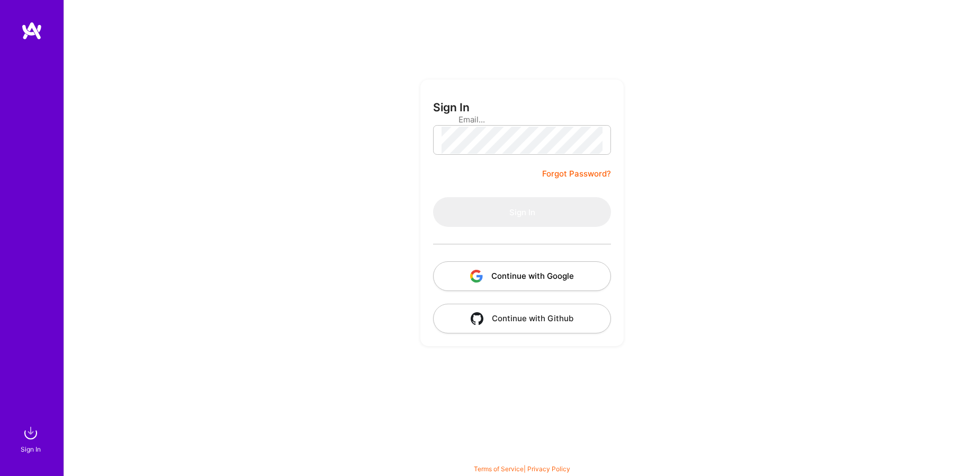  Describe the element at coordinates (522, 119) in the screenshot. I see `input: Email...` at that location.